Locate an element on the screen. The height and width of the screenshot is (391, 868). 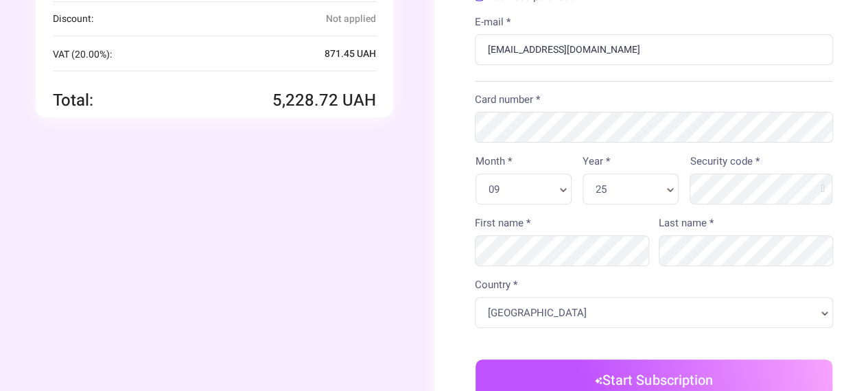
span: Discount: is located at coordinates (73, 18).